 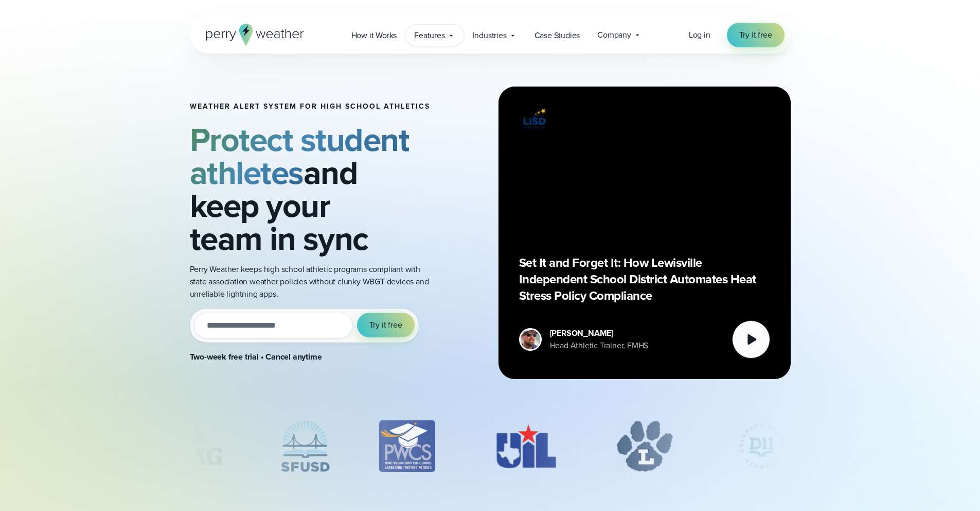 I want to click on img: San Fransisco Unified School District, so click(x=305, y=446).